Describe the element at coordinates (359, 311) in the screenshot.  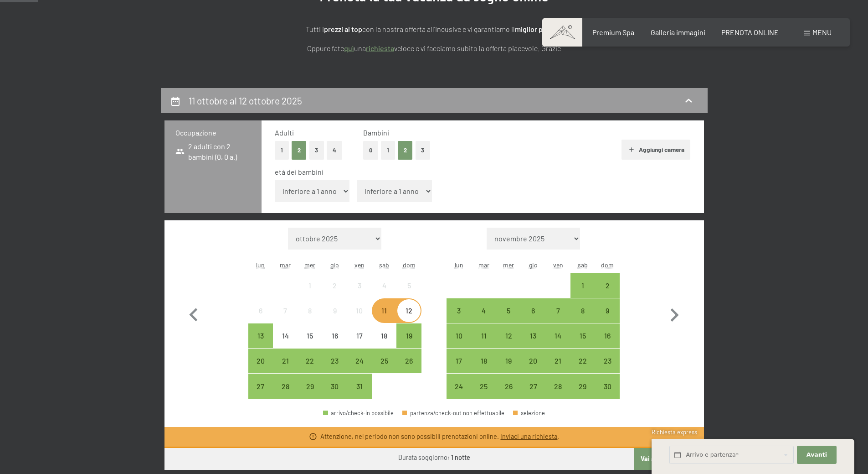
I see `div: Fri Oct 10 2025` at that location.